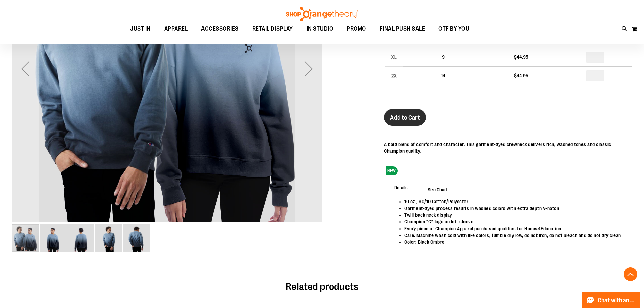  Describe the element at coordinates (454, 29) in the screenshot. I see `span: OTF BY YOU` at that location.